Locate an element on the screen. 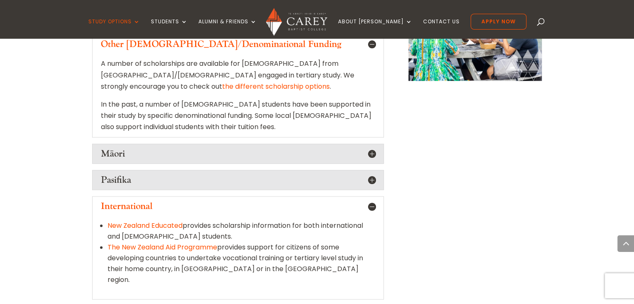 The height and width of the screenshot is (304, 634). a: Alumni & Friends is located at coordinates (228, 28).